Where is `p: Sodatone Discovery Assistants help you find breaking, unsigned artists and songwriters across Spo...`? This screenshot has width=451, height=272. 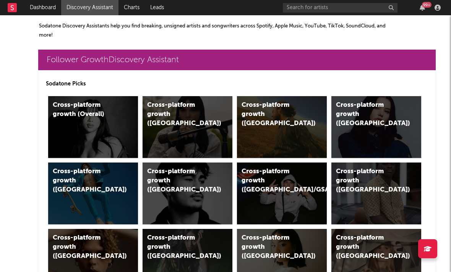
p: Sodatone Discovery Assistants help you find breaking, unsigned artists and songwriters across Spo... is located at coordinates (219, 31).